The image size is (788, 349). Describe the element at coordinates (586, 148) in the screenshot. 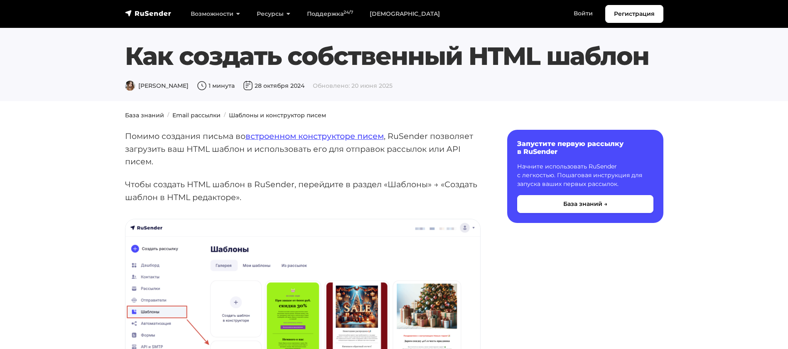

I see `h6: Запустите первую рассылку в RuSender` at that location.